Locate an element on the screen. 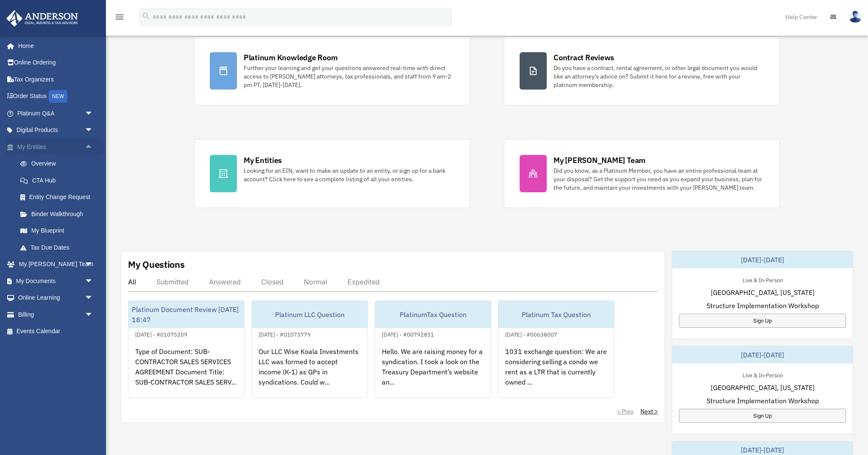  div: Hello. We are raising money for a syndication. I took a look on the Treasury Department’s website... is located at coordinates (433, 373).